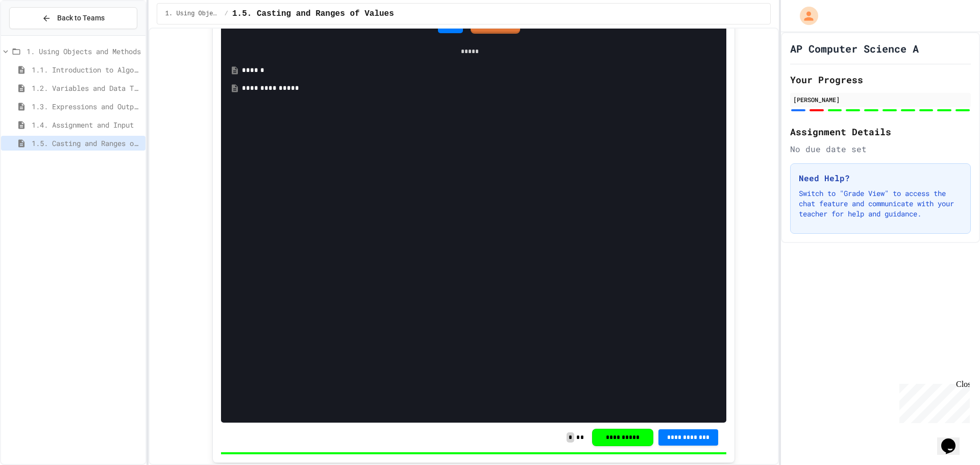 The width and height of the screenshot is (980, 465). Describe the element at coordinates (87, 88) in the screenshot. I see `span: 1.2. Variables and Data Types` at that location.